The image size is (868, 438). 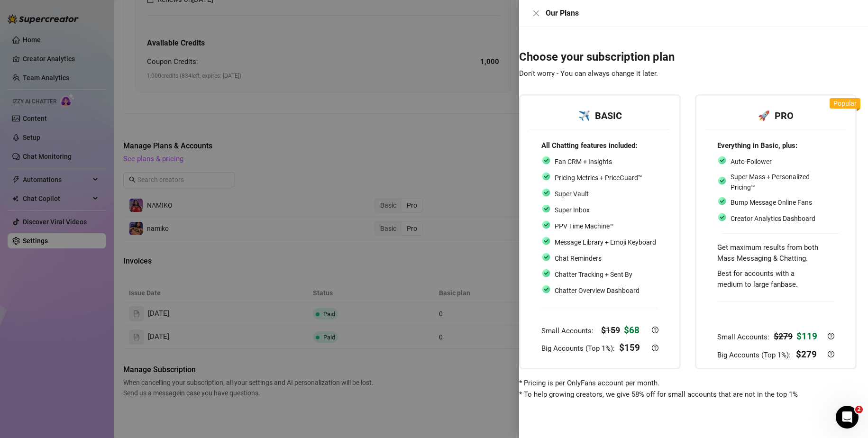 I want to click on span: Get maximum results from both Mass Messaging & Chatting., so click(x=768, y=253).